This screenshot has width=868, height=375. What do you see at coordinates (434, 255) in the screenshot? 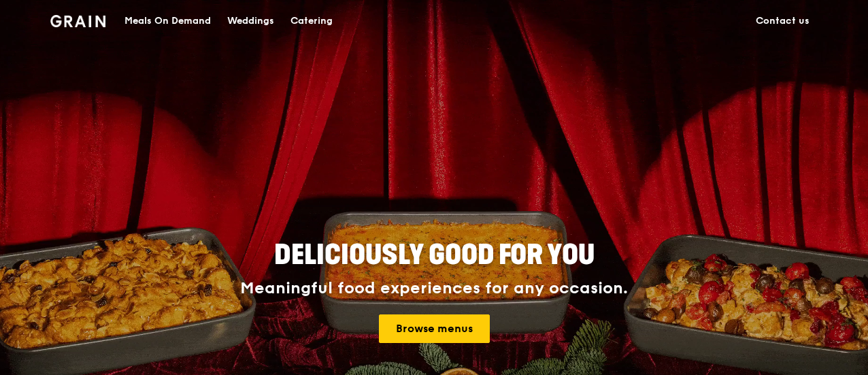
I see `span: Deliciously good for you` at bounding box center [434, 255].